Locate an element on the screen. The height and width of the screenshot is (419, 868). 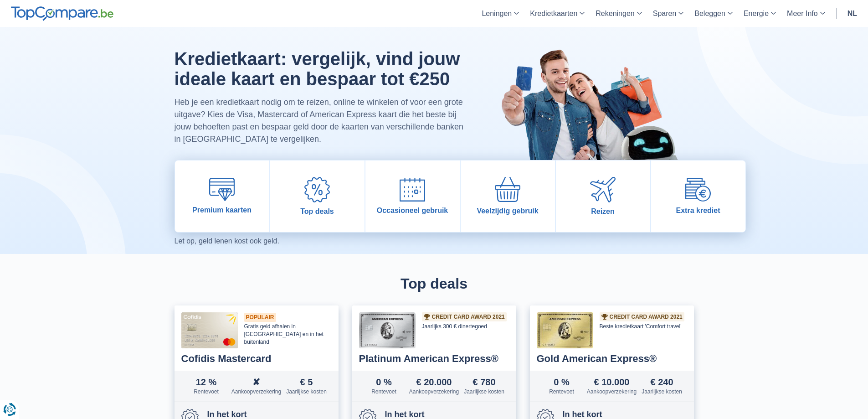
div: € 10.000 is located at coordinates (612, 382).